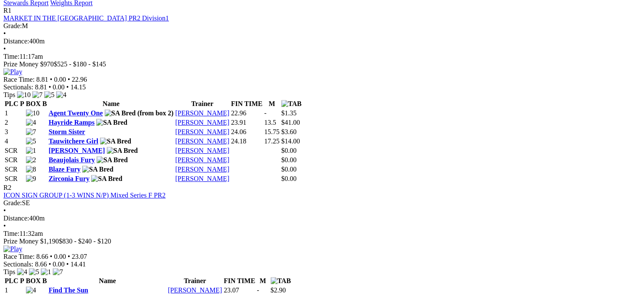 The image size is (644, 295). I want to click on span: 22.96, so click(80, 79).